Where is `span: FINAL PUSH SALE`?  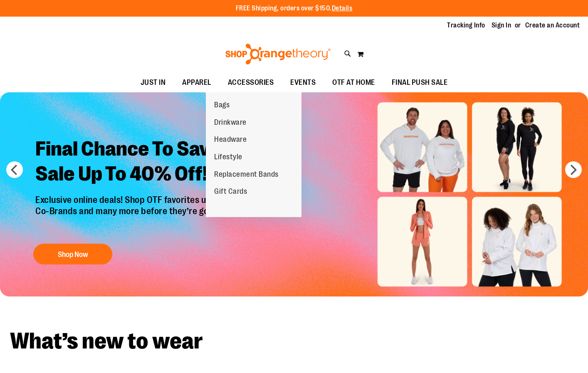 span: FINAL PUSH SALE is located at coordinates (419, 83).